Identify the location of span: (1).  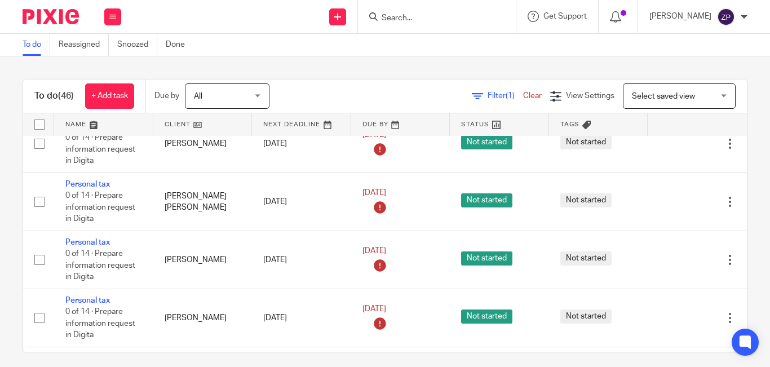
(510, 96).